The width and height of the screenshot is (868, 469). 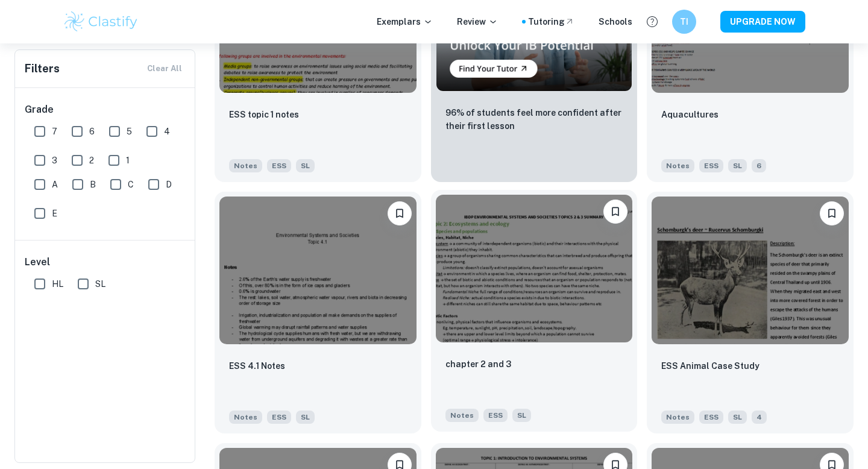 I want to click on div: Tutoring, so click(x=551, y=21).